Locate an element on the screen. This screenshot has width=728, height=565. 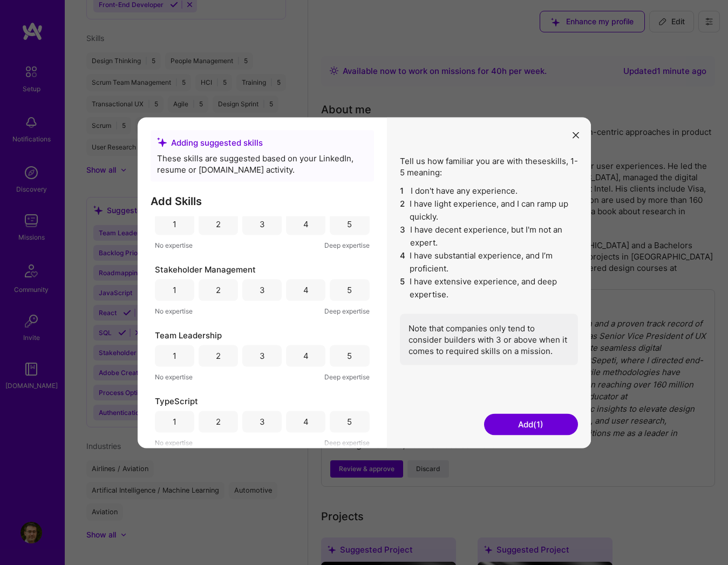
span: 1 is located at coordinates (403, 191).